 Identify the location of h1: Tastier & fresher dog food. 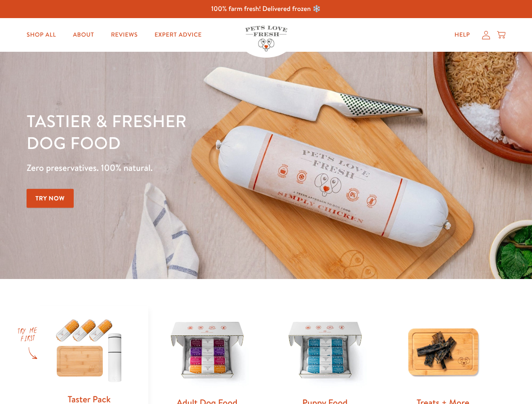
(186, 132).